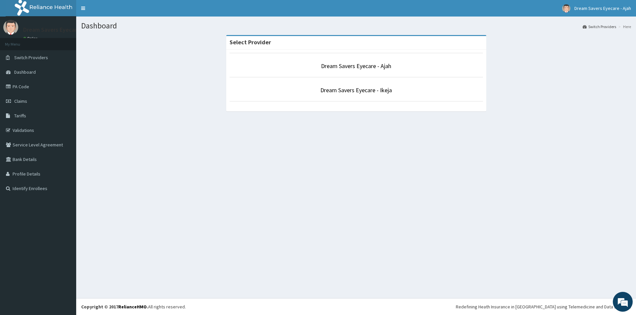 This screenshot has width=636, height=315. I want to click on p: Dream Savers Eyecare - Ajah, so click(59, 30).